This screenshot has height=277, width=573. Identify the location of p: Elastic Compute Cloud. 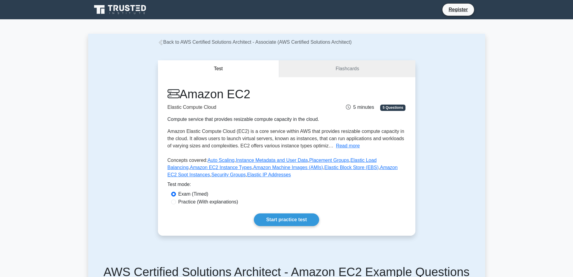
(246, 107).